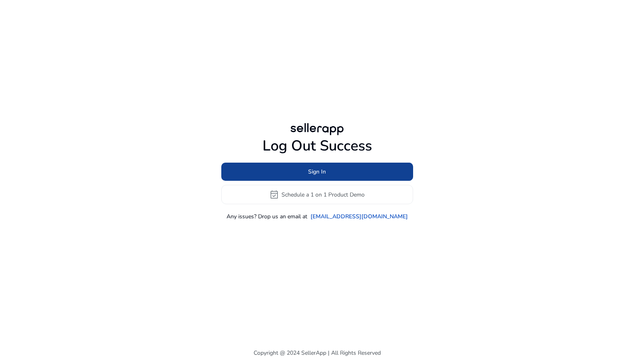  What do you see at coordinates (317, 172) in the screenshot?
I see `span: Sign In` at bounding box center [317, 172].